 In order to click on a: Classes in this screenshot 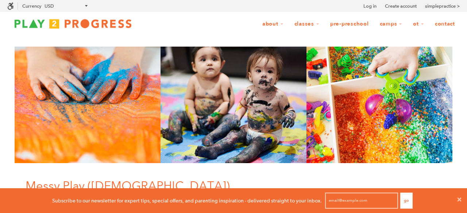, I will do `click(307, 24)`.